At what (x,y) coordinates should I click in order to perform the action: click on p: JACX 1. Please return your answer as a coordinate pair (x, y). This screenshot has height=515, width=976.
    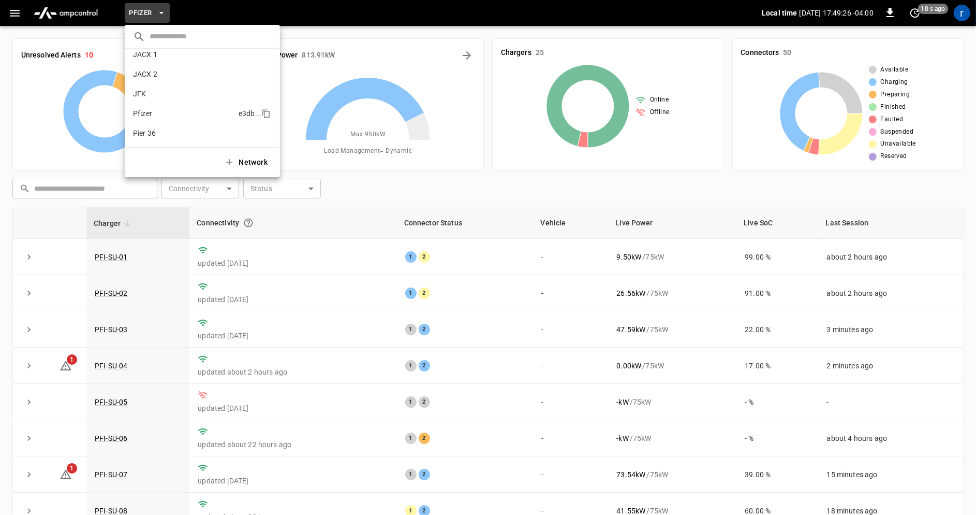
    Looking at the image, I should click on (145, 54).